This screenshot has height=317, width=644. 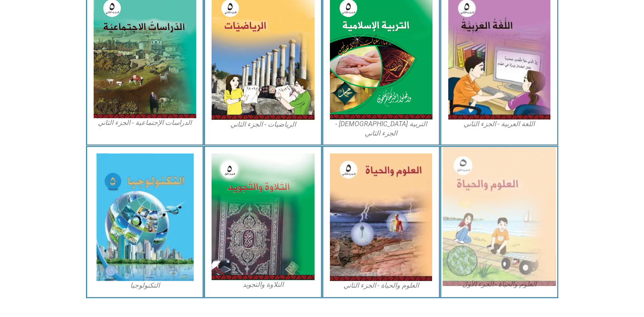 I want to click on figcaption: اللغة العربية - الجزء الثاني, so click(x=499, y=124).